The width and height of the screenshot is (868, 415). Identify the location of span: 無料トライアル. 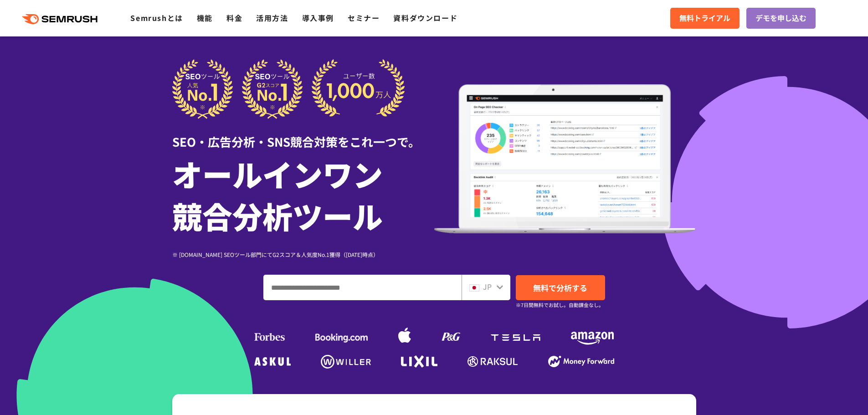
(705, 18).